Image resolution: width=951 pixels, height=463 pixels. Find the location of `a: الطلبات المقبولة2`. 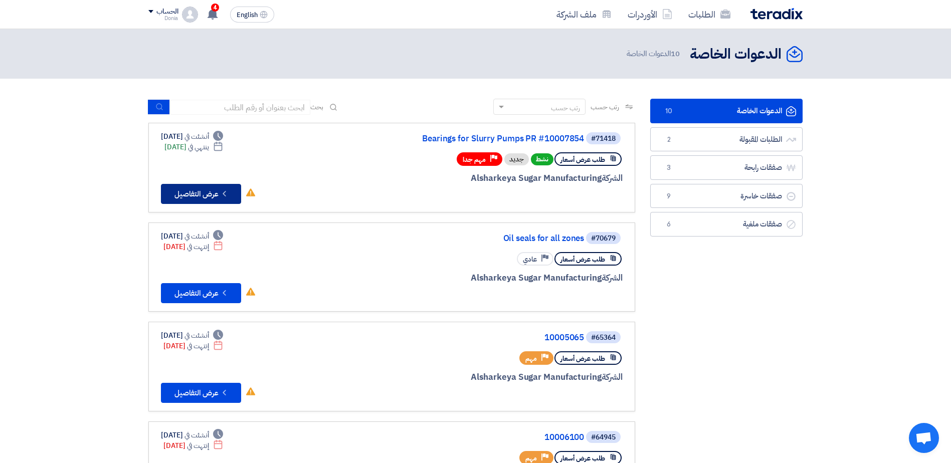

a: الطلبات المقبولة2 is located at coordinates (727, 139).